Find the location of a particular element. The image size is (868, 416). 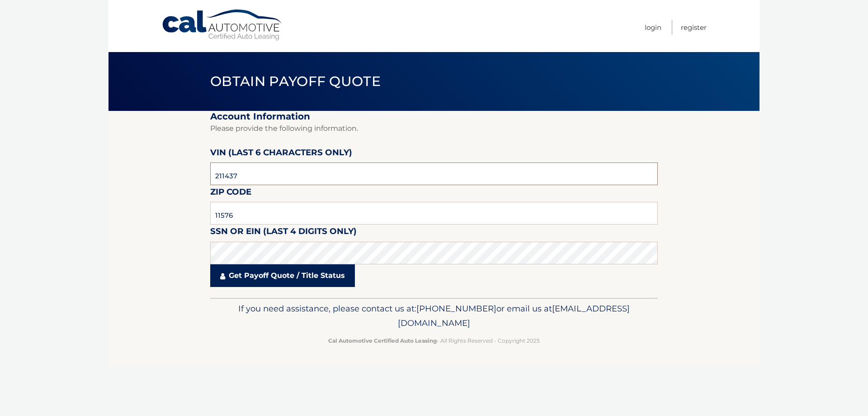

p: - All Rights Reserved - Copyright 2025 is located at coordinates (434, 340).